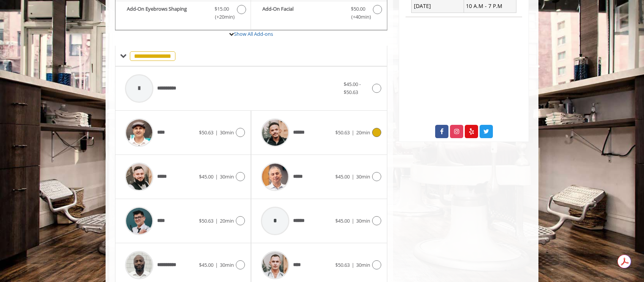 The image size is (644, 282). Describe the element at coordinates (359, 9) in the screenshot. I see `span: $50.00` at that location.